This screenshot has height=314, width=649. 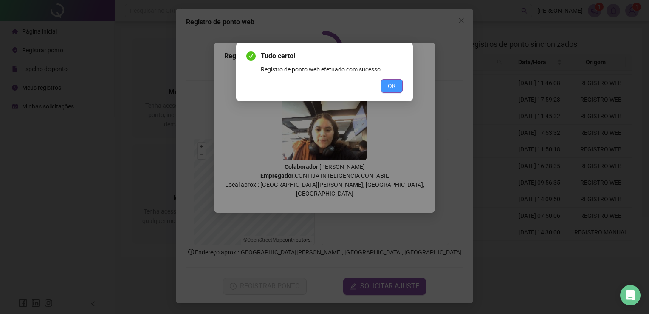 What do you see at coordinates (392, 86) in the screenshot?
I see `button: OK` at bounding box center [392, 86].